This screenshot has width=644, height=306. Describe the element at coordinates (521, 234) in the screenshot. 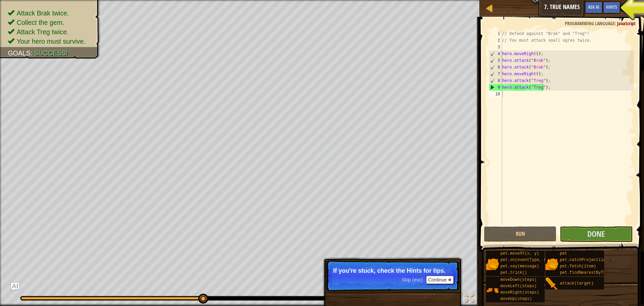

I see `button: Run` at that location.